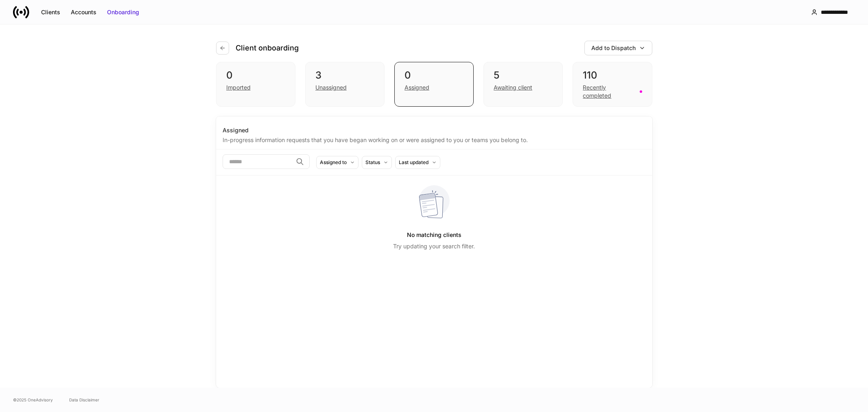 Image resolution: width=868 pixels, height=412 pixels. Describe the element at coordinates (331, 88) in the screenshot. I see `div: Unassigned` at that location.